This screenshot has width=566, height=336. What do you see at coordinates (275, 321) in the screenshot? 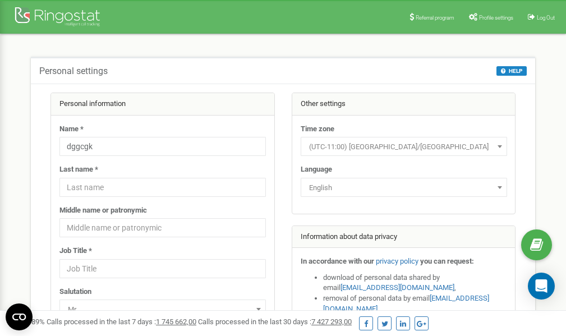
I see `span: Calls processed in the last 30 days :` at bounding box center [275, 321].